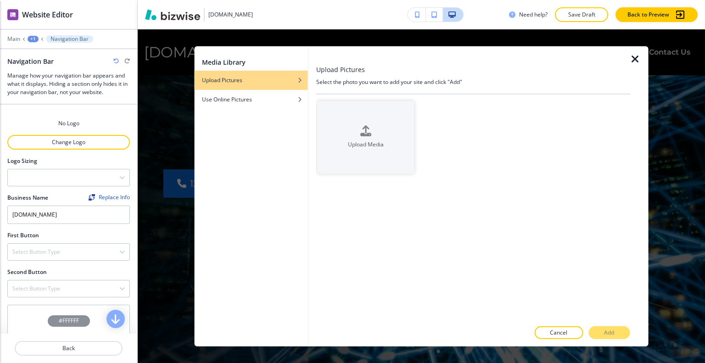 This screenshot has height=363, width=705. I want to click on button: Upload Pictures, so click(251, 80).